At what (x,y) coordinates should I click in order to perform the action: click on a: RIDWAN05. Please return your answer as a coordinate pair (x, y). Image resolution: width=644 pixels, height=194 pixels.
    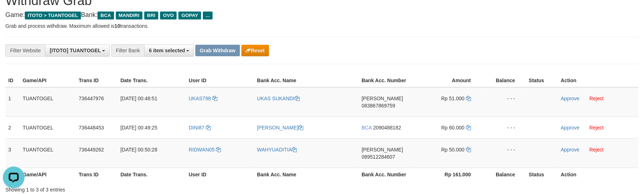
    Looking at the image, I should click on (205, 150).